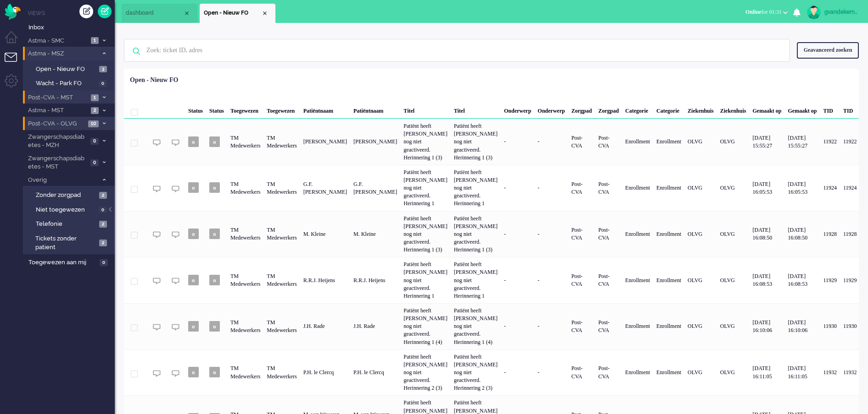 This screenshot has width=868, height=414. Describe the element at coordinates (57, 141) in the screenshot. I see `span: Zwangerschapsdiabetes - MZH` at that location.